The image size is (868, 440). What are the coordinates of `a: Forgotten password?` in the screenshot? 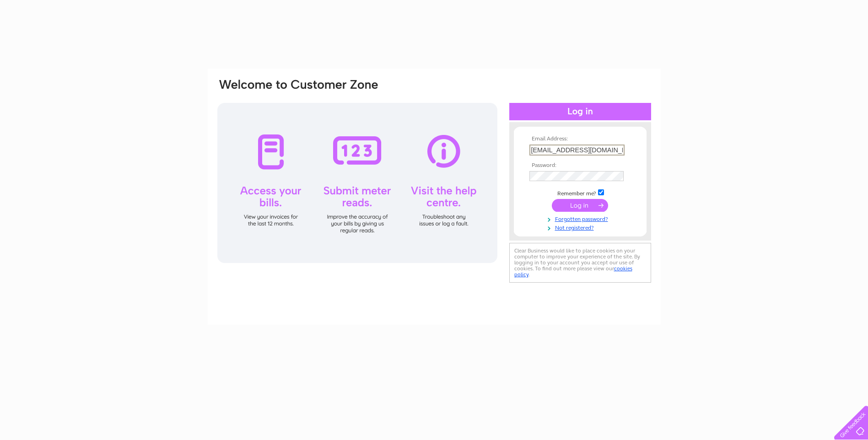 It's located at (581, 218).